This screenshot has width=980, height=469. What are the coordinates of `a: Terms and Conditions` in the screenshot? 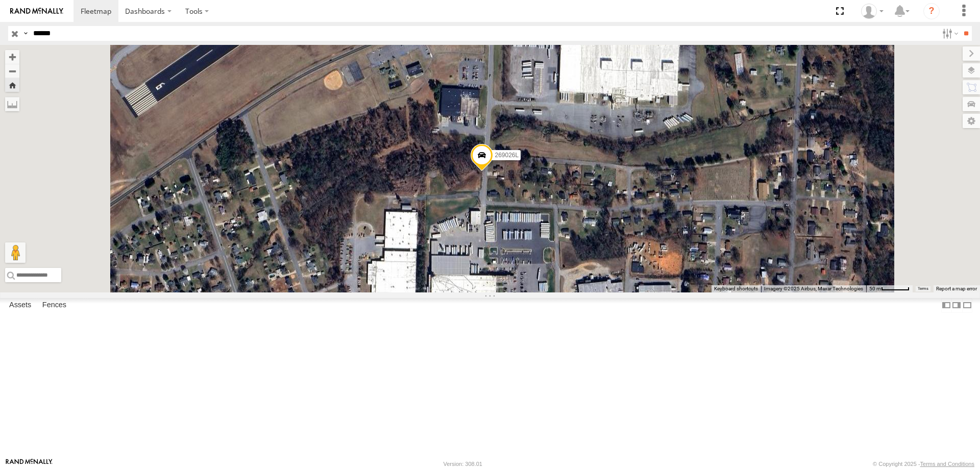 It's located at (947, 464).